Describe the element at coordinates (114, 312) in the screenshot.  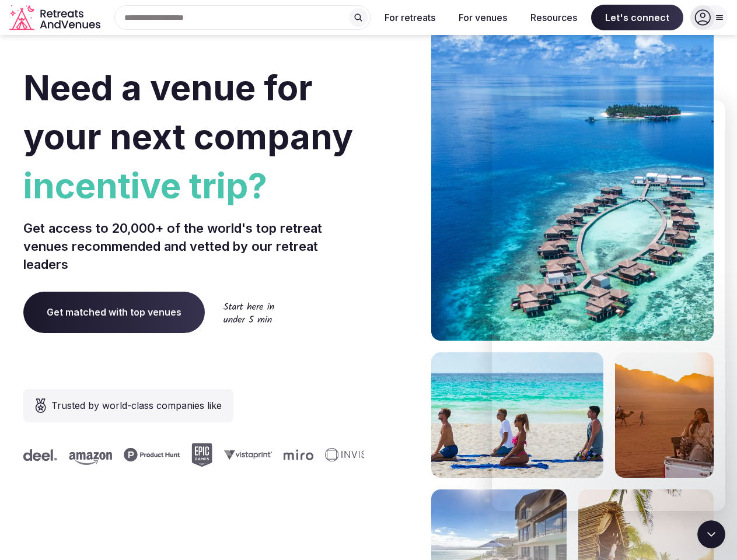
I see `span: Get matched with top venues` at that location.